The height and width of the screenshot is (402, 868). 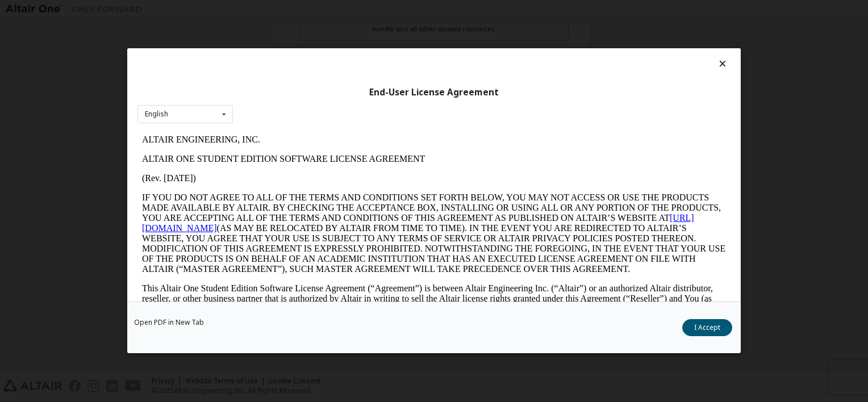 I want to click on button: I Accept, so click(x=707, y=328).